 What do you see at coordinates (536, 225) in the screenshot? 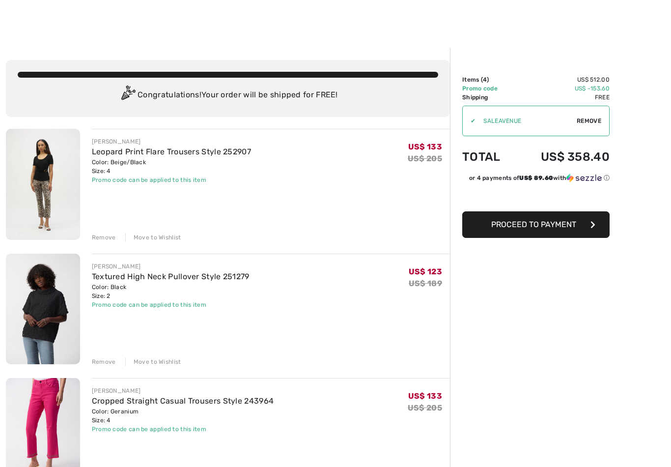
I see `button: Proceed to Payment` at bounding box center [536, 225].